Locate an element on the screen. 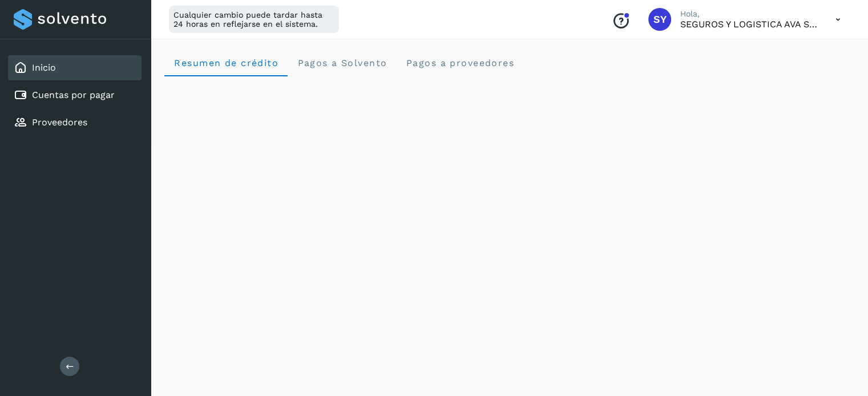 Image resolution: width=868 pixels, height=396 pixels. p: Hola, is located at coordinates (748, 13).